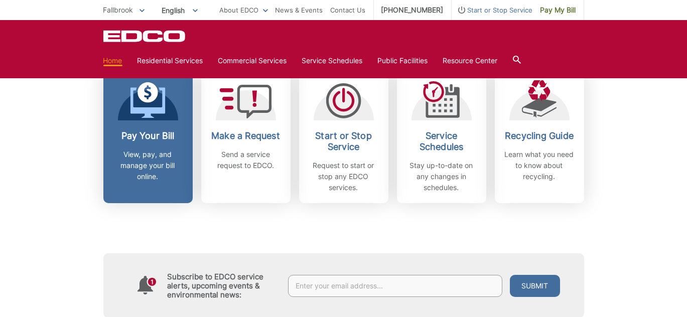 The width and height of the screenshot is (687, 317). I want to click on h2: Make a Request, so click(246, 136).